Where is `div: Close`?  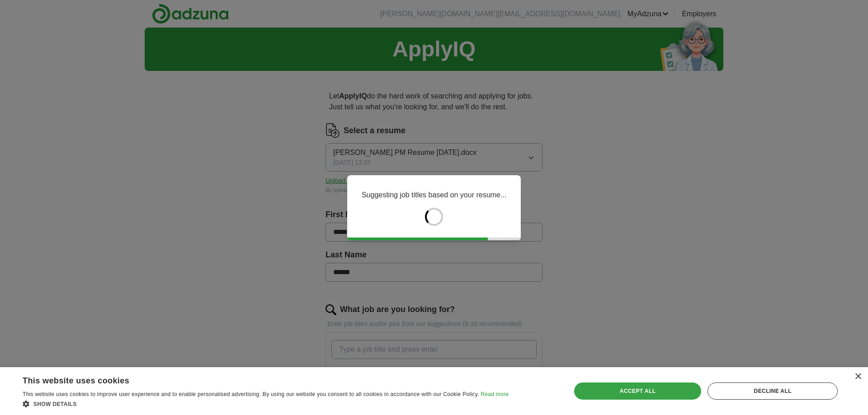 div: Close is located at coordinates (858, 377).